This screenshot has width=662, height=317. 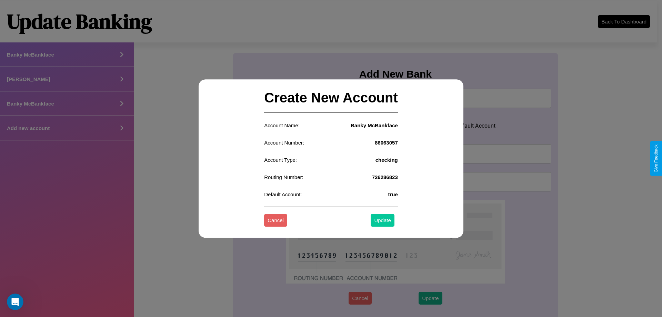 What do you see at coordinates (393, 194) in the screenshot?
I see `h4: true` at bounding box center [393, 194].